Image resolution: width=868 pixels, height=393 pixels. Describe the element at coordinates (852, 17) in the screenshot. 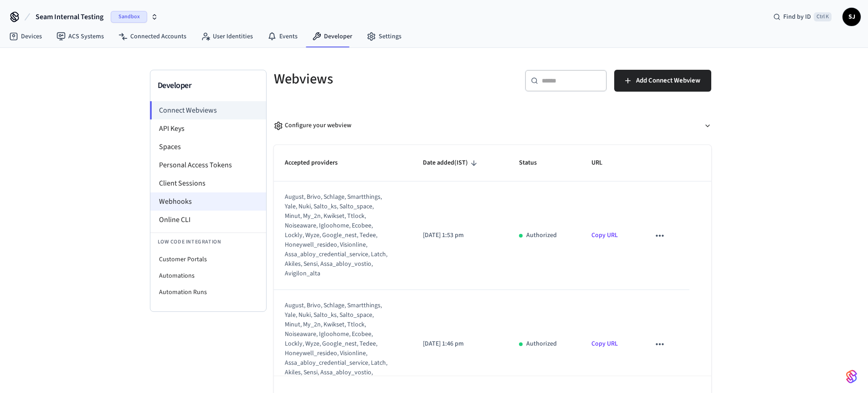

I see `button: SJ` at that location.